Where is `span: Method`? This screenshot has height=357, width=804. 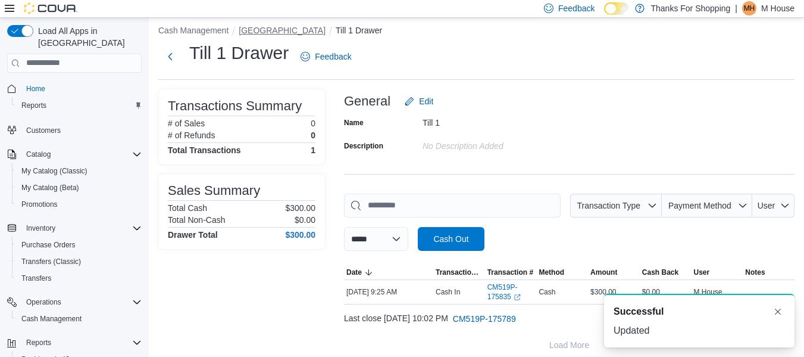
span: Method is located at coordinates (551, 272).